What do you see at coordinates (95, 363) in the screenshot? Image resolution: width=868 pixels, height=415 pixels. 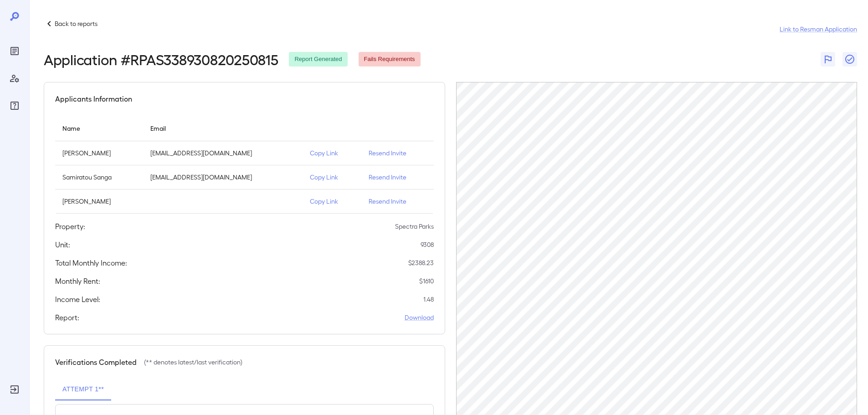 I see `h5: Verifications Completed` at bounding box center [95, 363].